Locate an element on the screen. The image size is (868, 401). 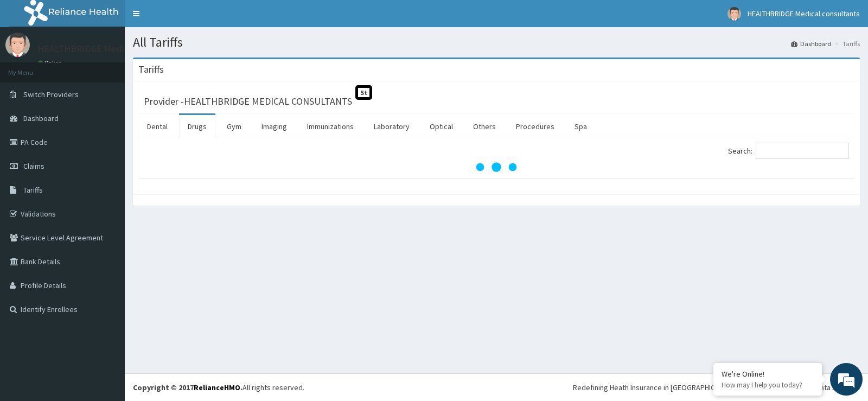
p: How may I help you today? is located at coordinates (768, 385).